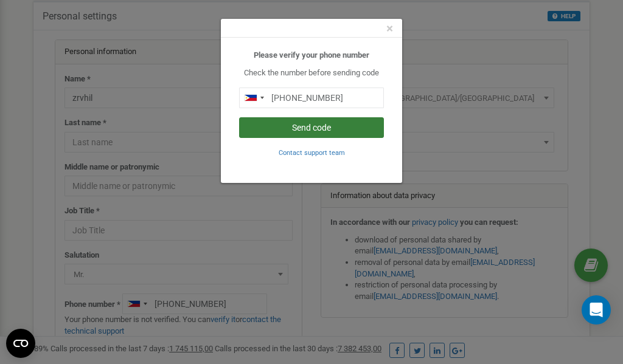  Describe the element at coordinates (311, 153) in the screenshot. I see `small: Contact support team` at that location.